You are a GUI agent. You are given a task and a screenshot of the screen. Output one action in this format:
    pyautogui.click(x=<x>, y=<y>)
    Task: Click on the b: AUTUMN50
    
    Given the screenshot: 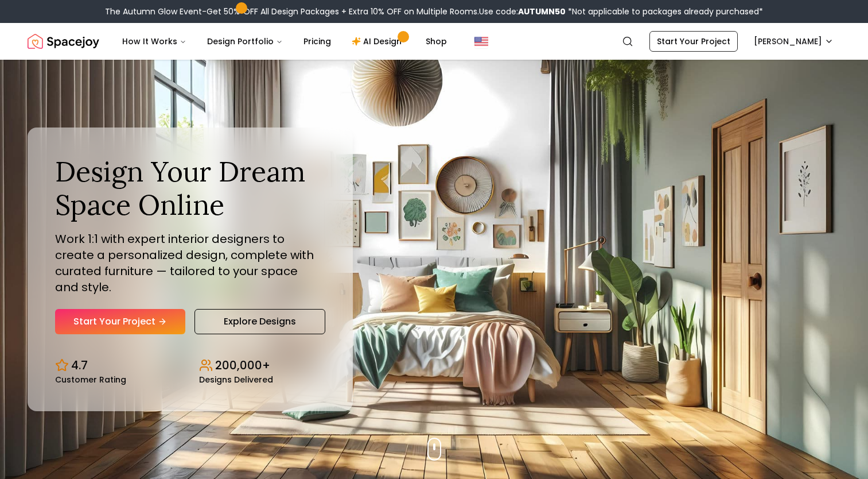 What is the action you would take?
    pyautogui.click(x=542, y=12)
    